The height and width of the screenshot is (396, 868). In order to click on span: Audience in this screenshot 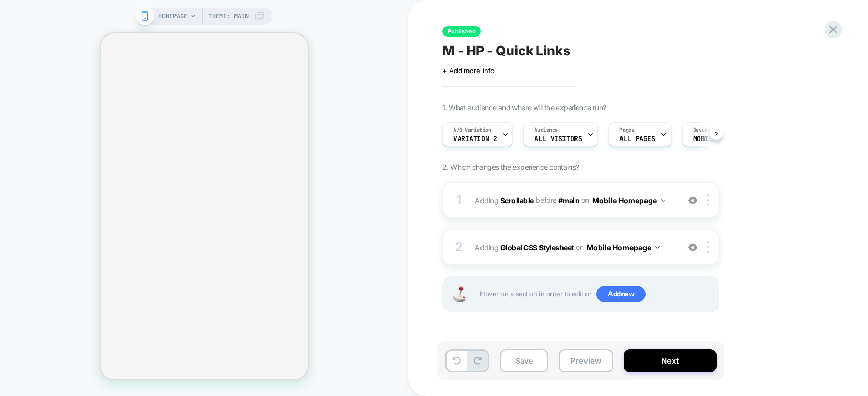, I will do `click(546, 130)`.